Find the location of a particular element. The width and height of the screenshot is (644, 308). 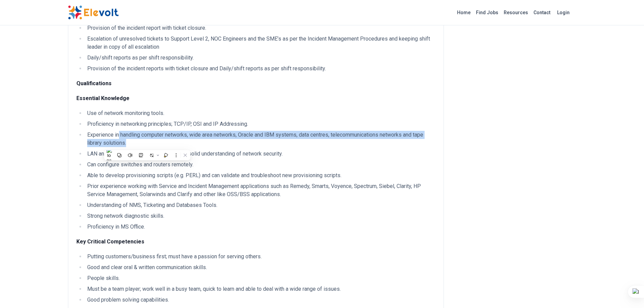

strong: Key Critical Competencies is located at coordinates (110, 241).